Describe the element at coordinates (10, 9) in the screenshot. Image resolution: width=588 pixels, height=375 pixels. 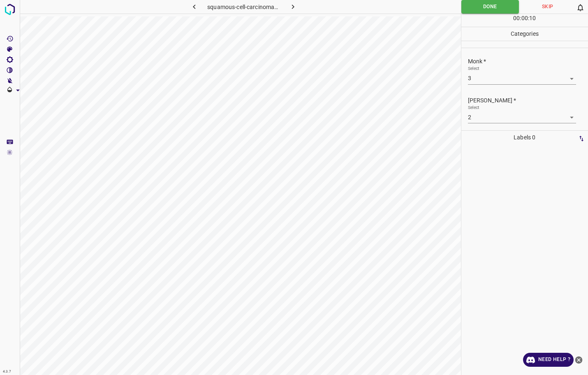
I see `img: logo` at that location.